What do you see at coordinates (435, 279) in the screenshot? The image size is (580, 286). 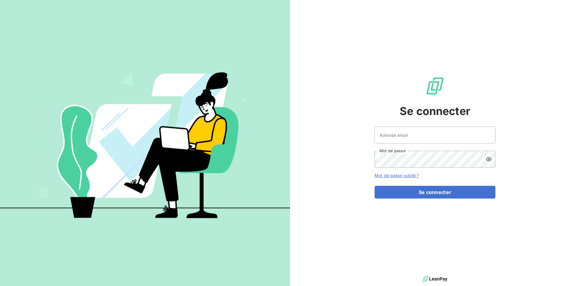 I see `img: logo` at bounding box center [435, 279].